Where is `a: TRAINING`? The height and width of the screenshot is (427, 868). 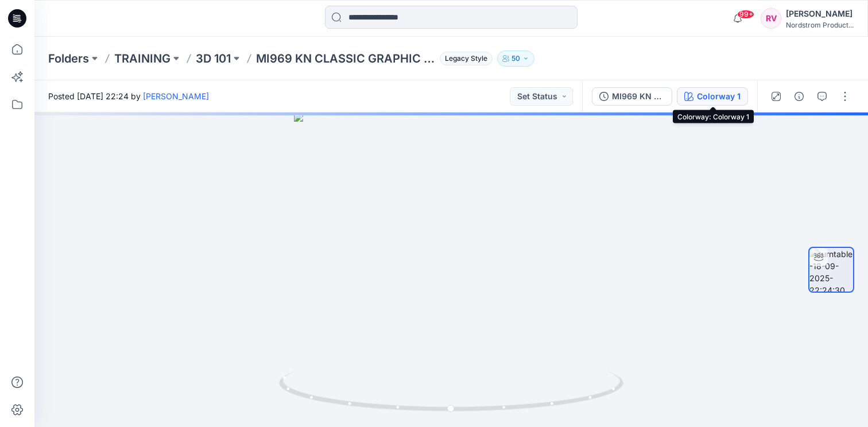
a: TRAINING is located at coordinates (142, 59).